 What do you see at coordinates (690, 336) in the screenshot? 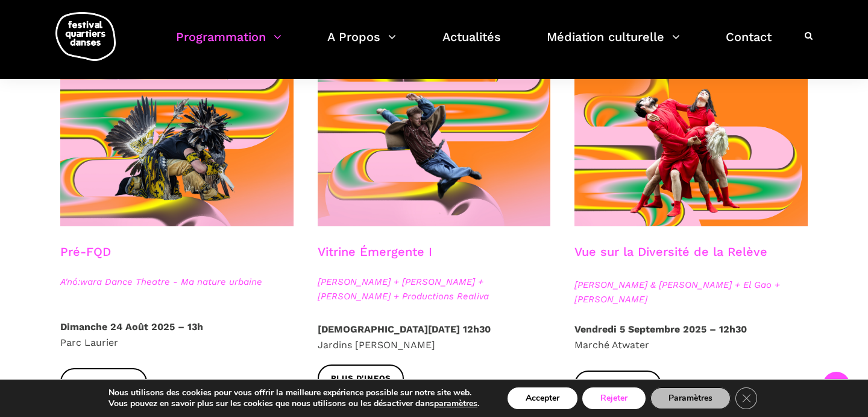
I see `p: Marché Atwater` at bounding box center [690, 336].